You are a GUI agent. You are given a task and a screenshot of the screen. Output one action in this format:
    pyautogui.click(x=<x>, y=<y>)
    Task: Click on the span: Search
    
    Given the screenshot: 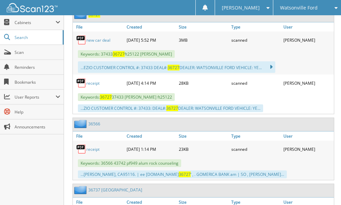 What is the action you would take?
    pyautogui.click(x=37, y=37)
    